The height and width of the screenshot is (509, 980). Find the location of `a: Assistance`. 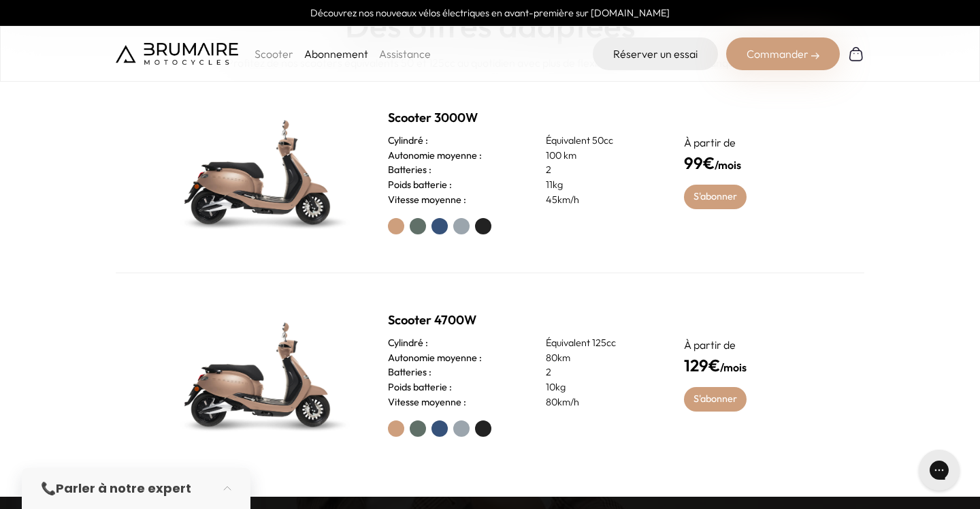

a: Assistance is located at coordinates (405, 54).